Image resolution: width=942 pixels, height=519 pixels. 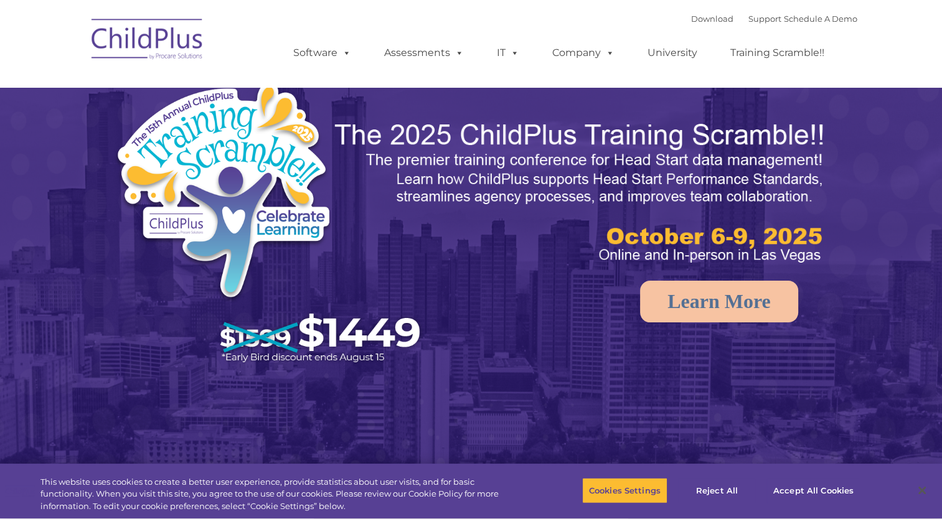 What do you see at coordinates (624, 491) in the screenshot?
I see `button: Cookies Settings` at bounding box center [624, 491].